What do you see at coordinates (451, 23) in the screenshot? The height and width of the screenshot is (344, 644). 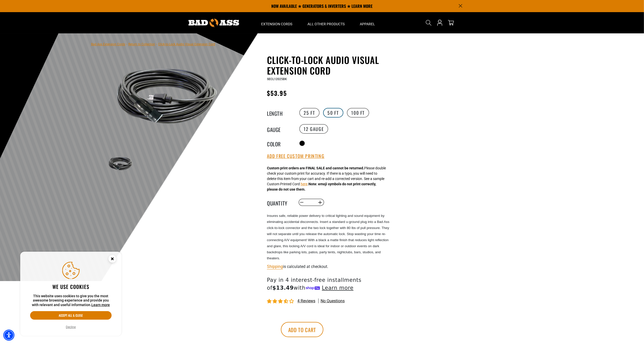 I see `a: cart` at bounding box center [451, 23].